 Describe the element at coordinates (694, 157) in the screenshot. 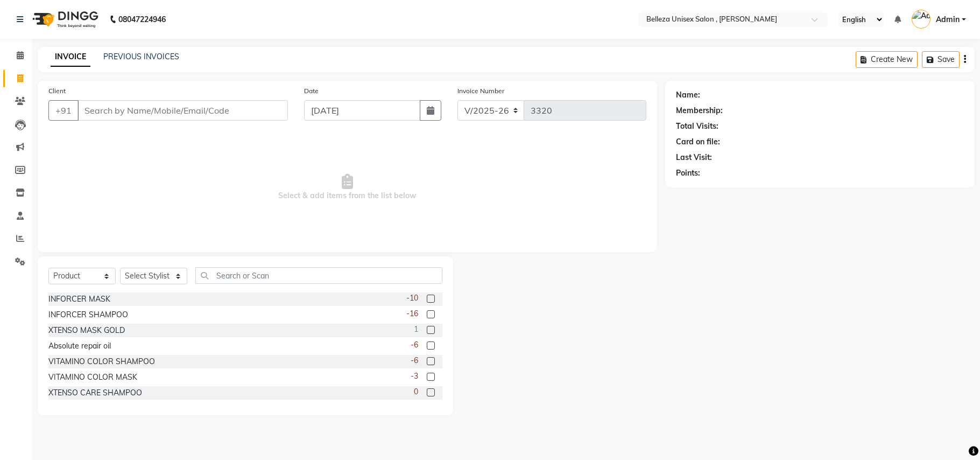

I see `div: Last Visit:` at that location.